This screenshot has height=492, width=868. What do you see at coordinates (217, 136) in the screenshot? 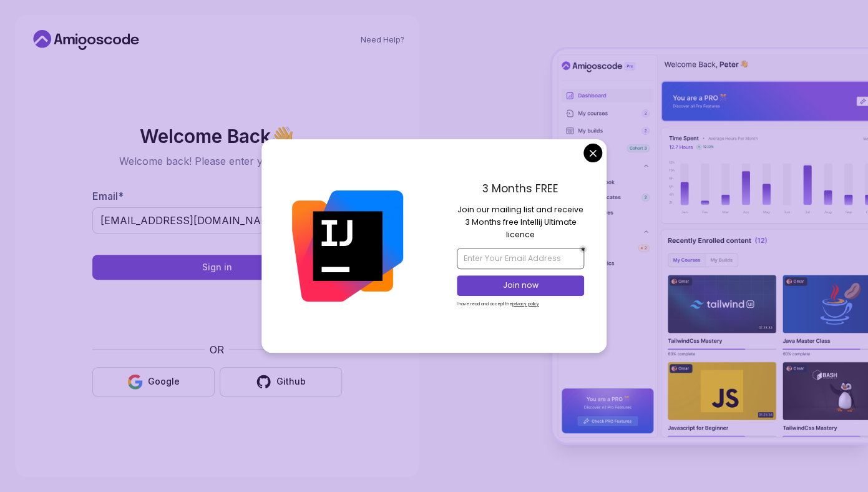
I see `h2: Welcome Back` at bounding box center [217, 136].